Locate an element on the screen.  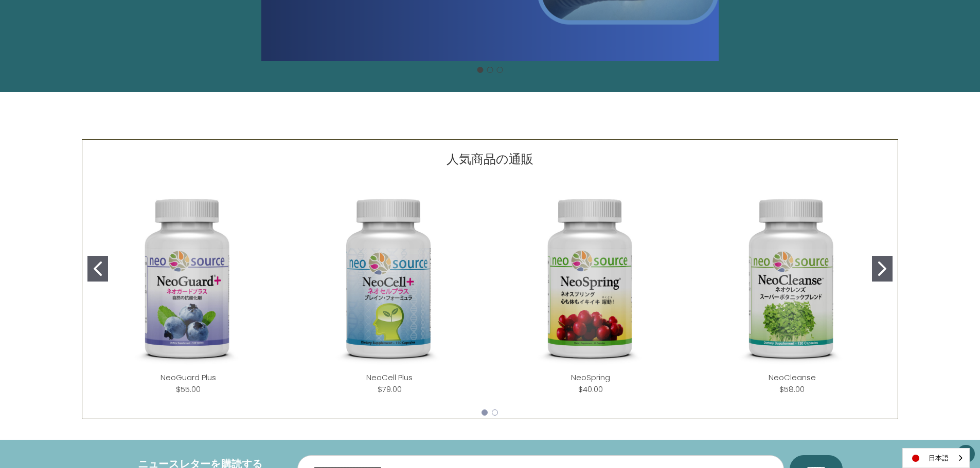
div: NeoSpring is located at coordinates (591, 291).